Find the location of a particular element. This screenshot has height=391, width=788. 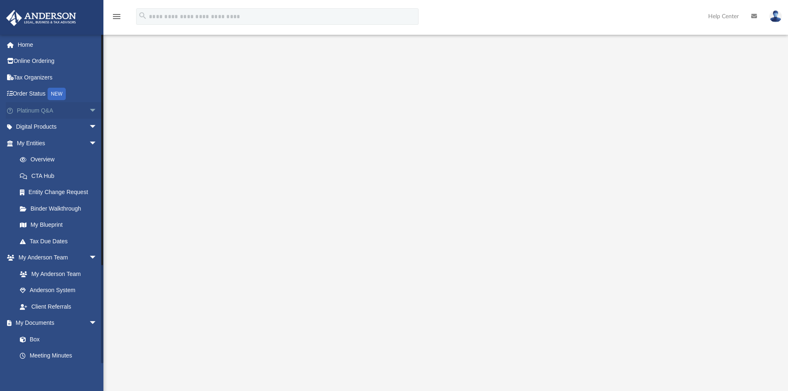

i: menu is located at coordinates (117, 17).